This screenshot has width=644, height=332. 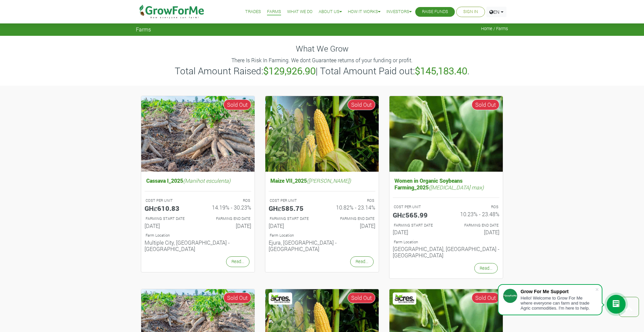 What do you see at coordinates (558, 303) in the screenshot?
I see `div: Hello! Welcome to Grow For Me where everyone can farm and trade Agric commodities. I'm here to help.` at bounding box center [558, 303].